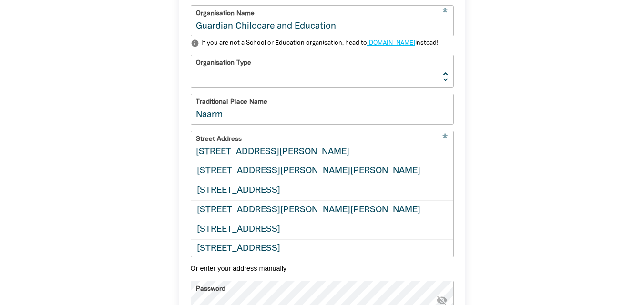  What do you see at coordinates (322, 268) in the screenshot?
I see `button: Or enter your address manually` at bounding box center [322, 268].